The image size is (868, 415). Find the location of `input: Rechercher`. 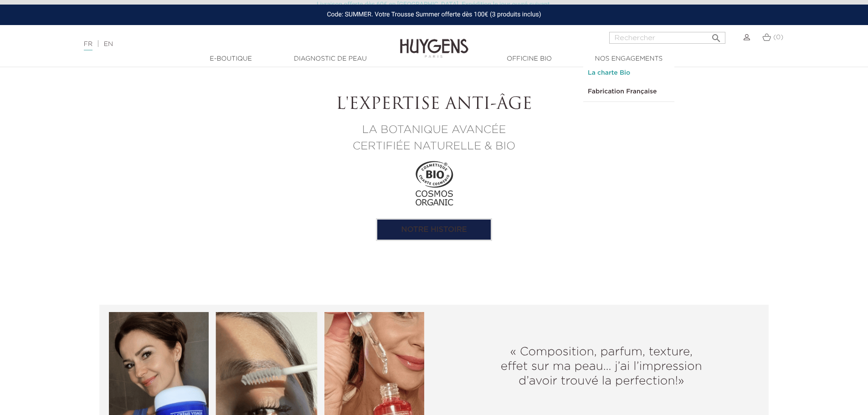

input: Rechercher is located at coordinates (667, 37).